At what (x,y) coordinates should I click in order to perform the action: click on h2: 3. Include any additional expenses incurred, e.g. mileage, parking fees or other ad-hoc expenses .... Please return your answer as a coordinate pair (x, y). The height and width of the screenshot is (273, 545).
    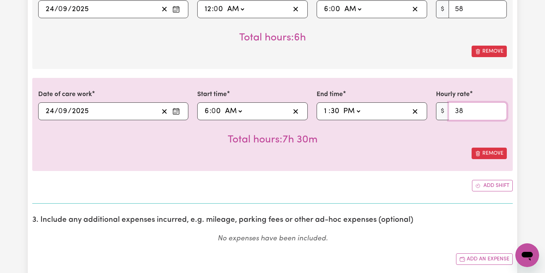
    Looking at the image, I should click on (273, 220).